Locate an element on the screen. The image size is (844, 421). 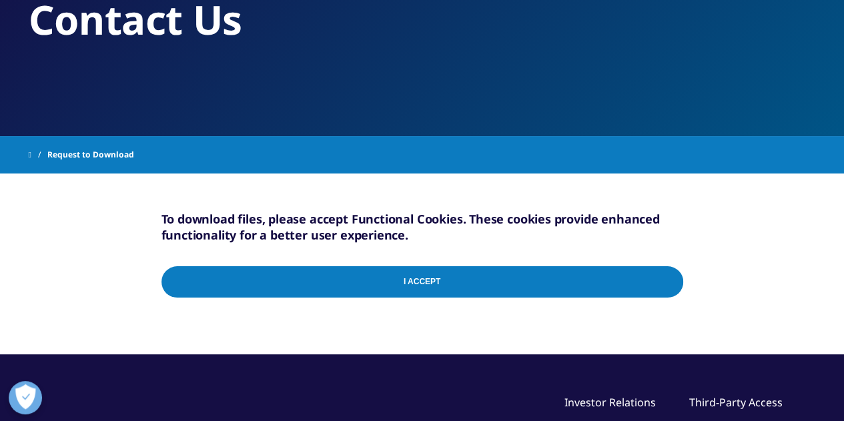
a: Third-Party Access is located at coordinates (736, 402).